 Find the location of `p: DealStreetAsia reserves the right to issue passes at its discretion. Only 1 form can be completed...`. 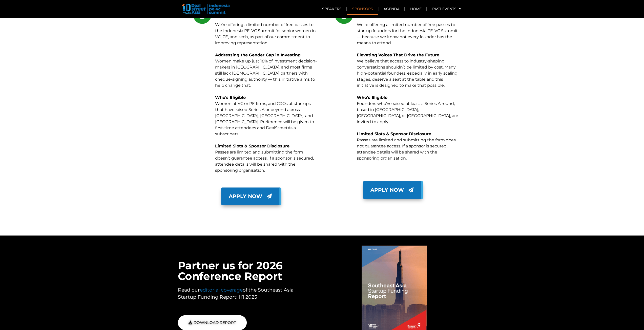

p: DealStreetAsia reserves the right to issue passes at its discretion. Only 1 form can be completed... is located at coordinates (322, 216).